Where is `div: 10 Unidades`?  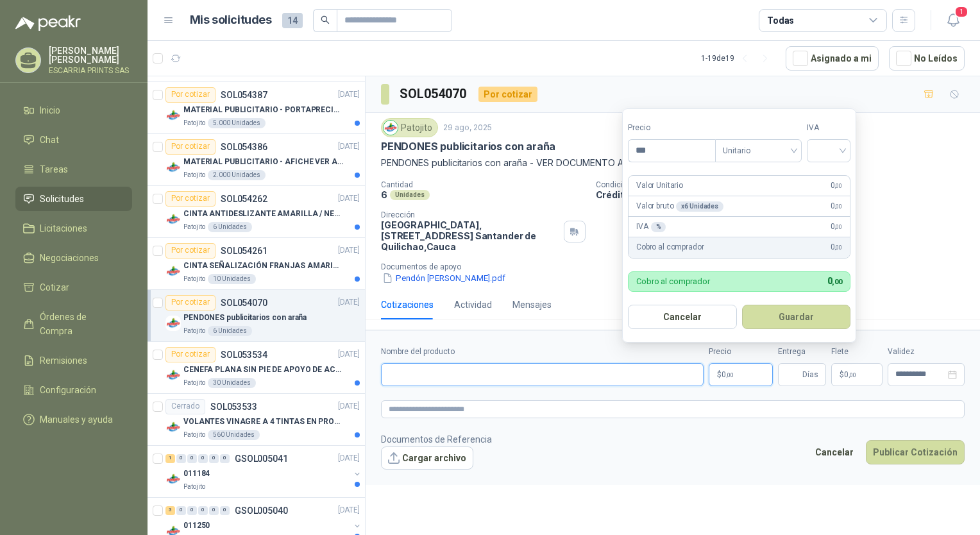 div: 10 Unidades is located at coordinates (232, 279).